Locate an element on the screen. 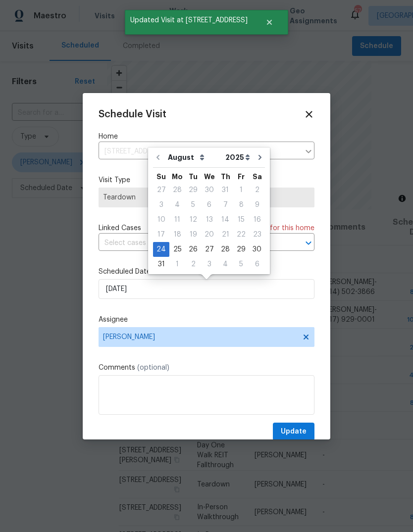 The height and width of the screenshot is (532, 413). span: Schedule Visit is located at coordinates (132, 114).